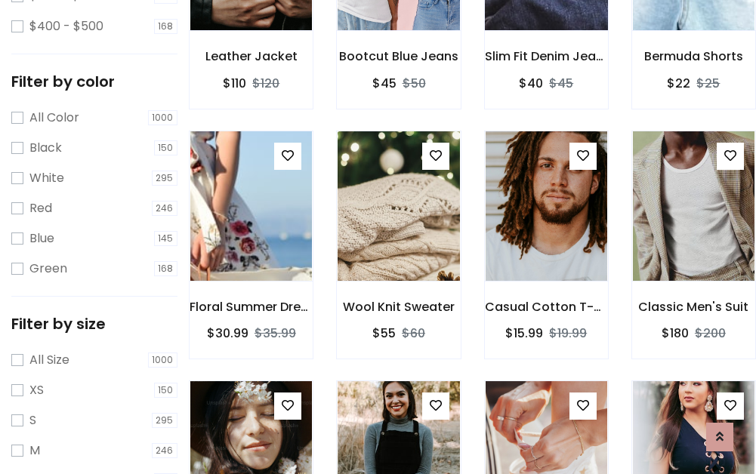  I want to click on h6: $40, so click(531, 83).